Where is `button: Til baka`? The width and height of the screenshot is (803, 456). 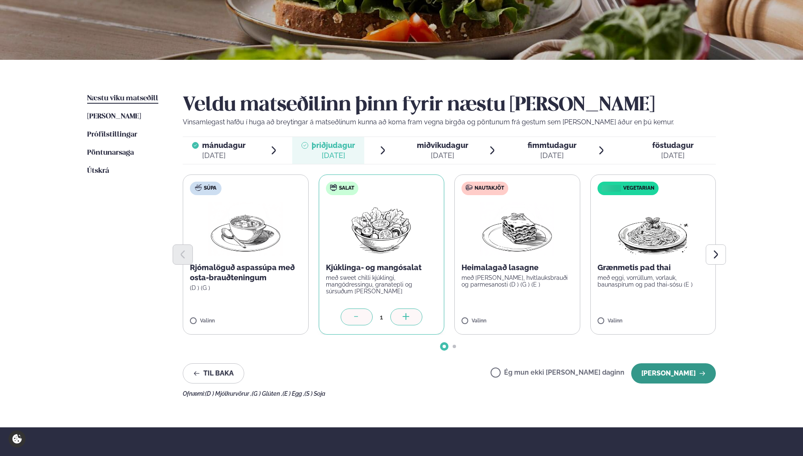
button: Til baka is located at coordinates (213, 373).